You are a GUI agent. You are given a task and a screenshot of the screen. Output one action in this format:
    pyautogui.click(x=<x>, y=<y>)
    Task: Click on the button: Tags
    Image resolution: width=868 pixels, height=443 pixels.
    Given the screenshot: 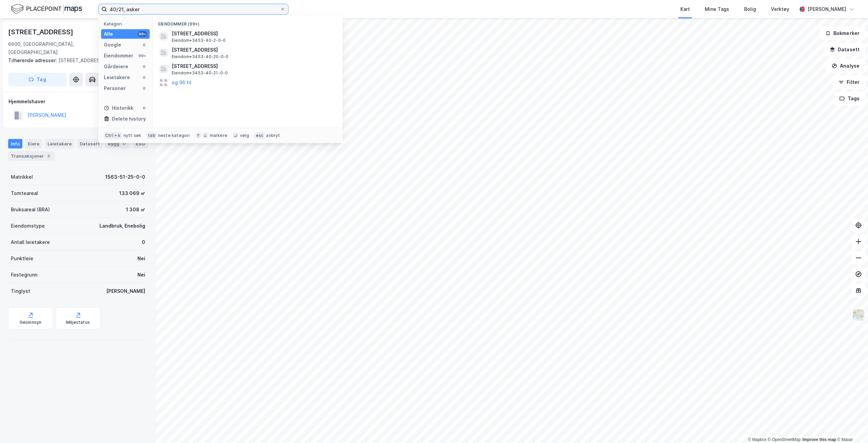 What is the action you would take?
    pyautogui.click(x=850, y=98)
    